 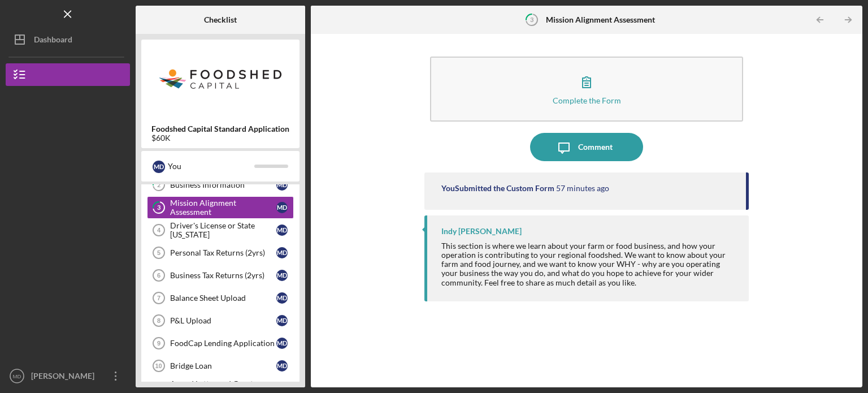 What do you see at coordinates (211, 166) in the screenshot?
I see `div: You` at bounding box center [211, 166].